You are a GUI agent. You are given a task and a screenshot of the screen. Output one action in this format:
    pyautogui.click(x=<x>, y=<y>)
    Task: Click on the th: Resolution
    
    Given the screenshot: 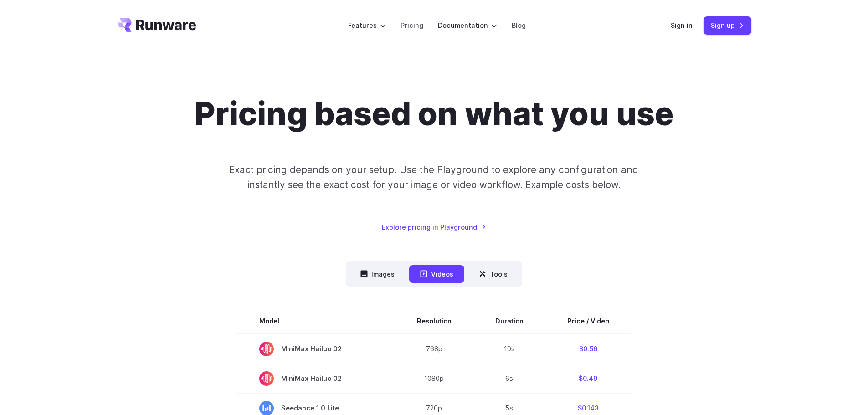 What is the action you would take?
    pyautogui.click(x=434, y=321)
    